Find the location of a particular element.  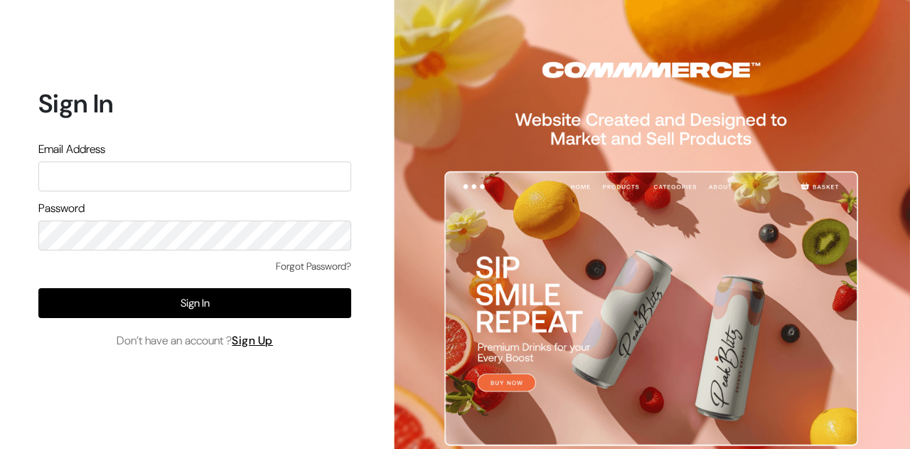

span: Don’t have an account ? is located at coordinates (195, 341).